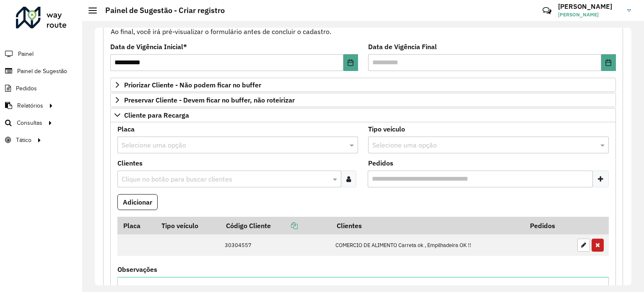 This screenshot has width=644, height=292. I want to click on span: Relatórios, so click(30, 106).